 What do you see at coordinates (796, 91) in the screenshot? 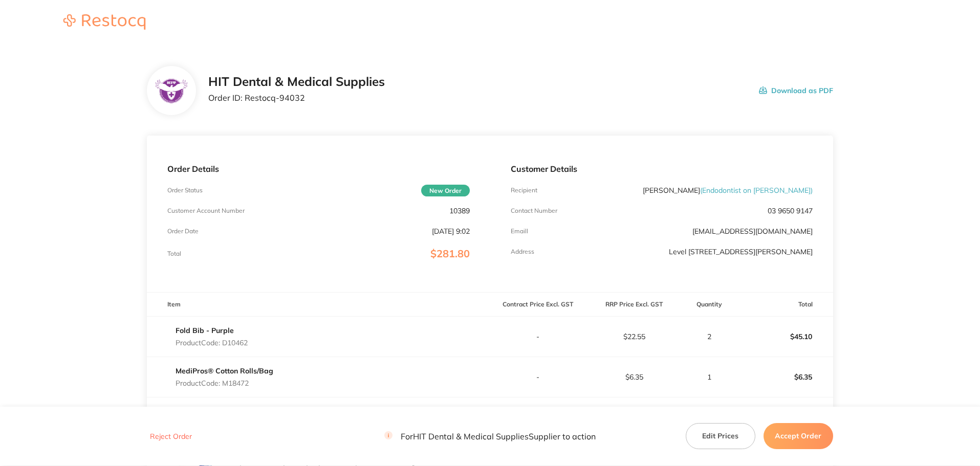
I see `button: Download as PDF` at bounding box center [796, 91].